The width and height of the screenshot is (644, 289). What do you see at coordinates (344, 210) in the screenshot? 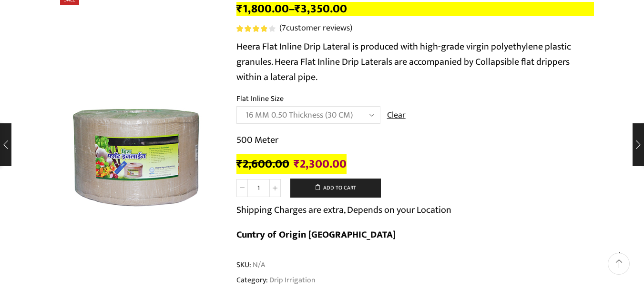
I see `p: Shipping Charges are extra, Depends on your Location` at bounding box center [344, 210].